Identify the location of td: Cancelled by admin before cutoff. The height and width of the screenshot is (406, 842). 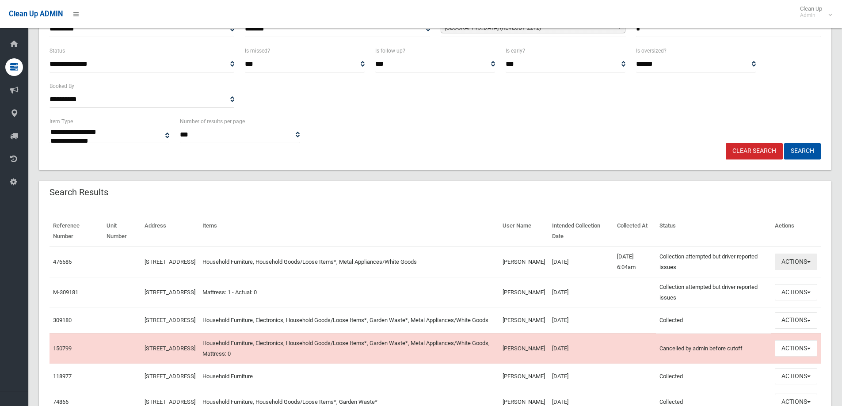
(714, 348).